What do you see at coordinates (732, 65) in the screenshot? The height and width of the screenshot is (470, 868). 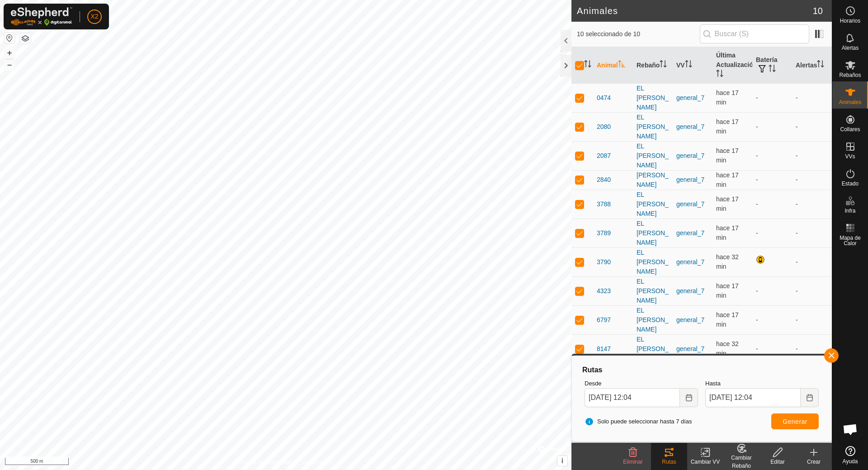 I see `th: Última Actualización` at bounding box center [732, 65].